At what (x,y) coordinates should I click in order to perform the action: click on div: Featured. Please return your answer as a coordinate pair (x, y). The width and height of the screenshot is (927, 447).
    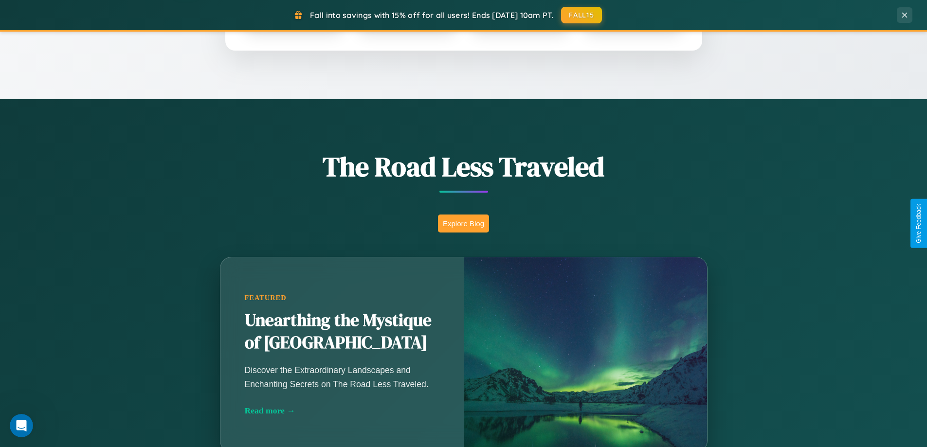
    Looking at the image, I should click on (342, 298).